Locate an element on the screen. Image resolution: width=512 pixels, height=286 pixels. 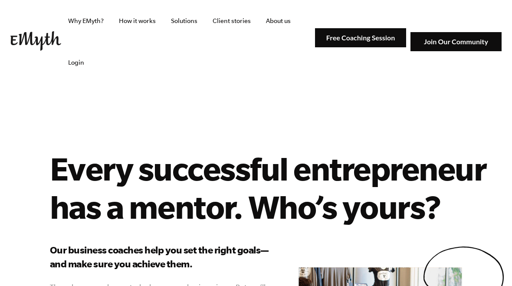
img: Free Coaching Session is located at coordinates (360, 38).